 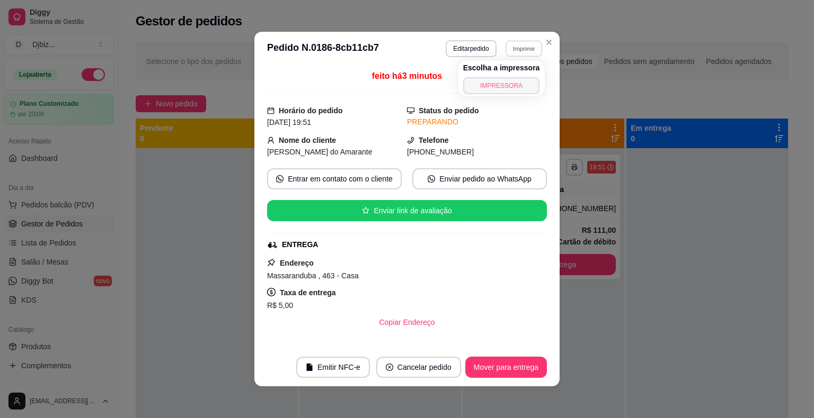 I want to click on span: Massaranduba , 463 - Casa, so click(x=313, y=276).